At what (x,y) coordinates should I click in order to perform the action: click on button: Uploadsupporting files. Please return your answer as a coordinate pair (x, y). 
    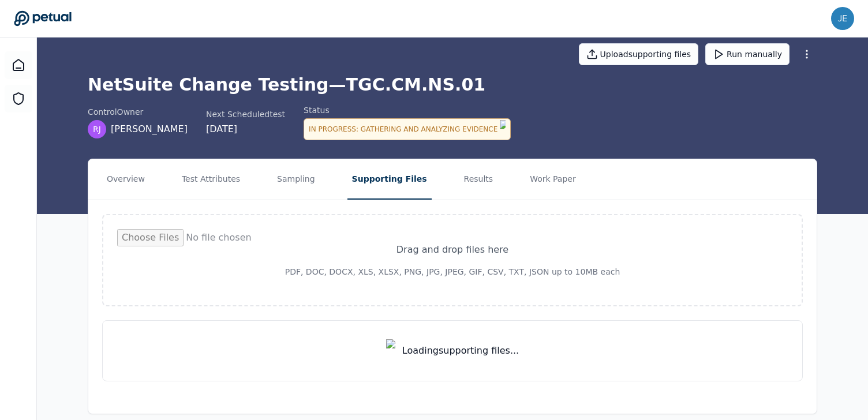
    Looking at the image, I should click on (639, 55).